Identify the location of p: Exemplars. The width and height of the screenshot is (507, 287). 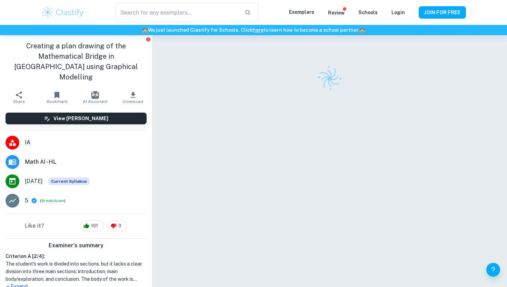
(301, 12).